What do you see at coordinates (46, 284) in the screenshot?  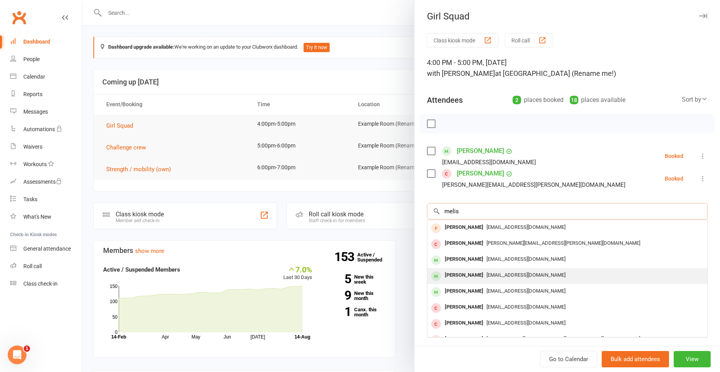 I see `a: Class kiosk mode` at bounding box center [46, 284].